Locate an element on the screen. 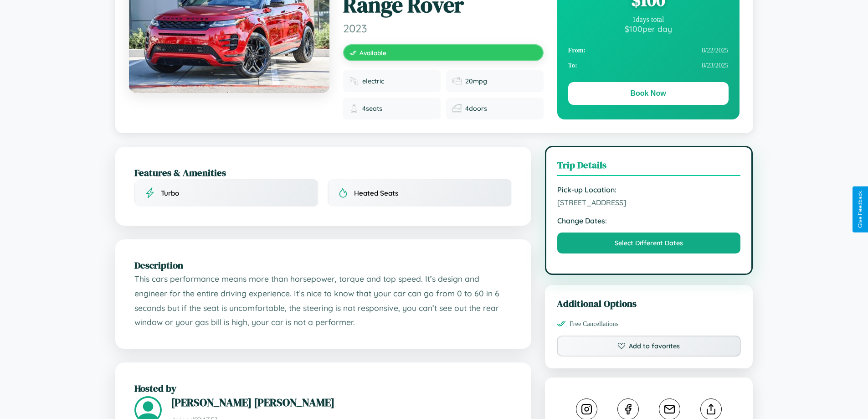 The height and width of the screenshot is (419, 868). span: Turbo is located at coordinates (170, 193).